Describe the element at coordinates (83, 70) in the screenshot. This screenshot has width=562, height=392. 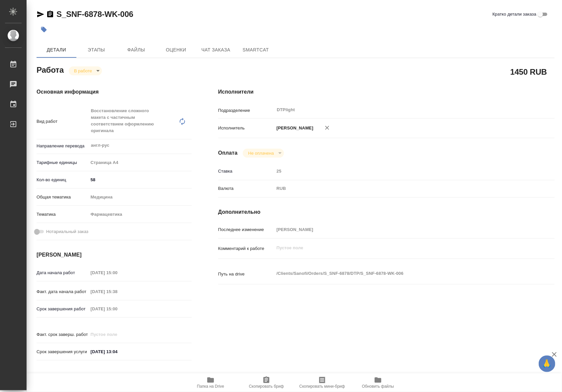
I see `button: В работе` at that location.